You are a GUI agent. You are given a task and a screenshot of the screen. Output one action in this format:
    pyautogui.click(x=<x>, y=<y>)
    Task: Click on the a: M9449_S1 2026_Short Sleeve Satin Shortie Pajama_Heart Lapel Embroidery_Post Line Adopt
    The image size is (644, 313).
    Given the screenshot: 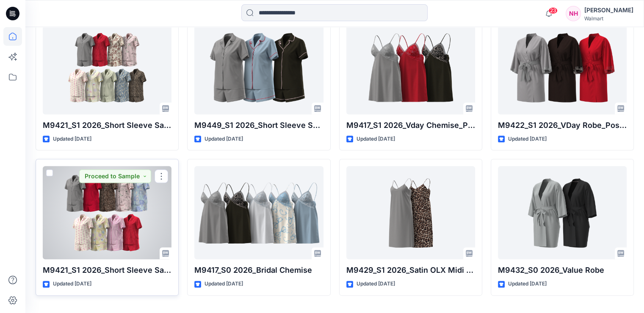 What is the action you would take?
    pyautogui.click(x=259, y=68)
    